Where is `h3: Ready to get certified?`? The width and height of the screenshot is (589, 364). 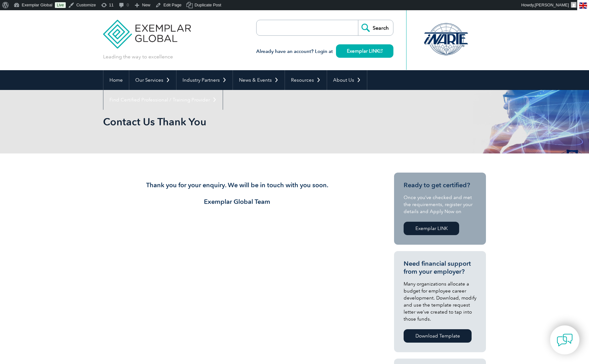 h3: Ready to get certified? is located at coordinates (440, 185).